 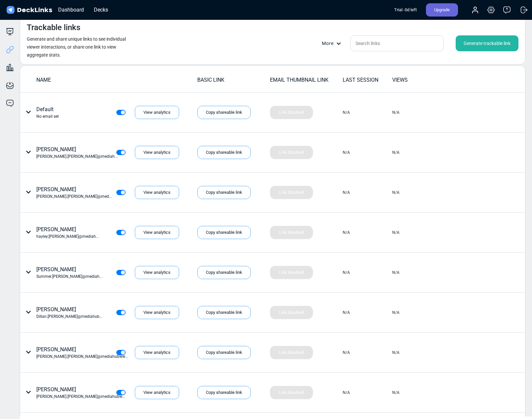 I want to click on div: Decks, so click(x=101, y=10).